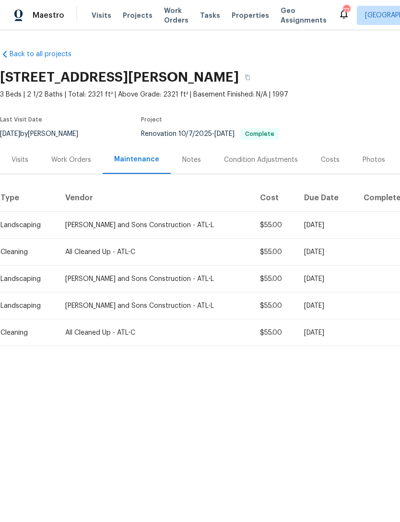  I want to click on th: Due Date, so click(326, 198).